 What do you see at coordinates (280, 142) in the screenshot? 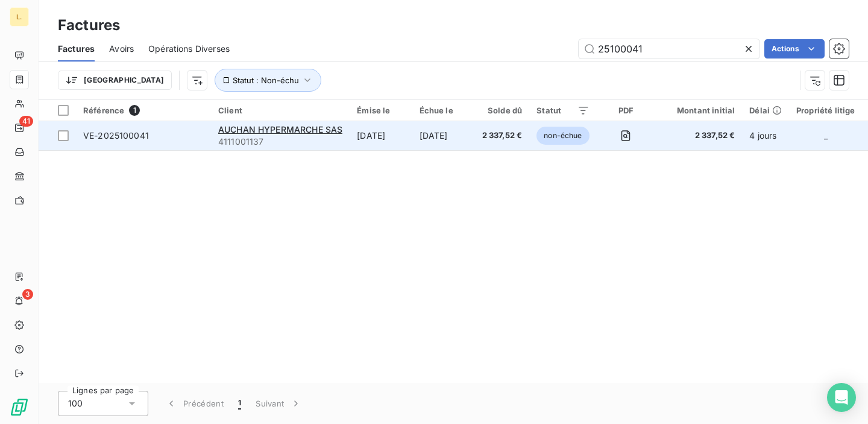
I see `span: 4111001137` at bounding box center [280, 142].